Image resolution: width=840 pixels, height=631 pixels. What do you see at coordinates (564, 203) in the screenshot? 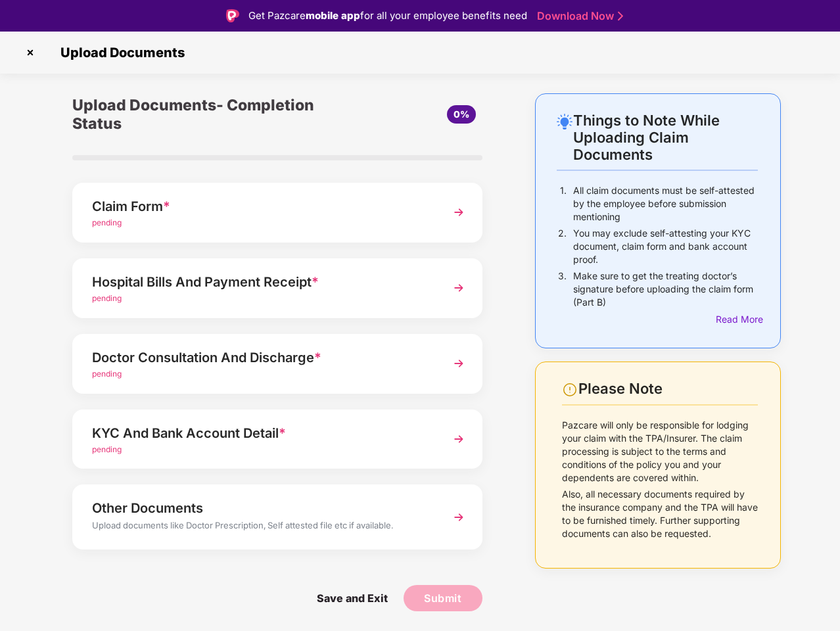
I see `p: 1.` at bounding box center [564, 203].